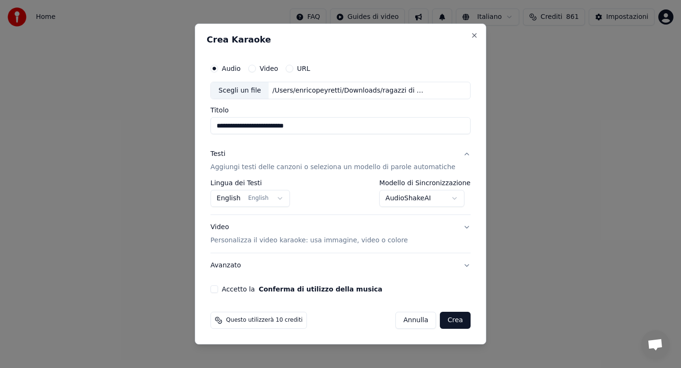  I want to click on h2: Crea Karaoke, so click(340, 40).